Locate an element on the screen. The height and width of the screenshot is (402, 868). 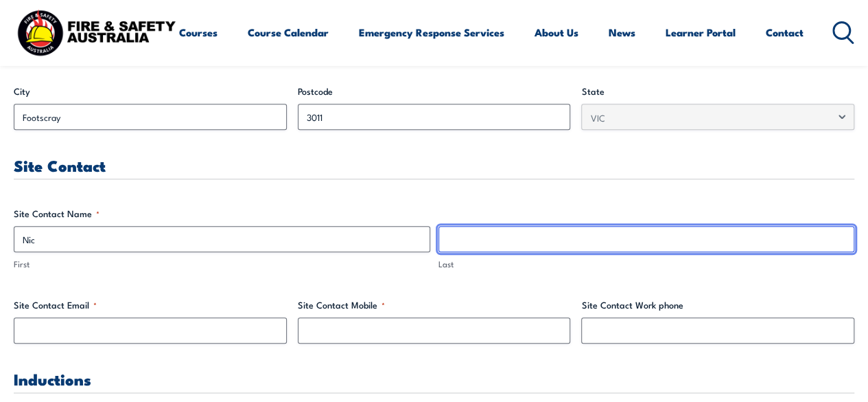
label: Site Contact Mobile is located at coordinates (434, 305).